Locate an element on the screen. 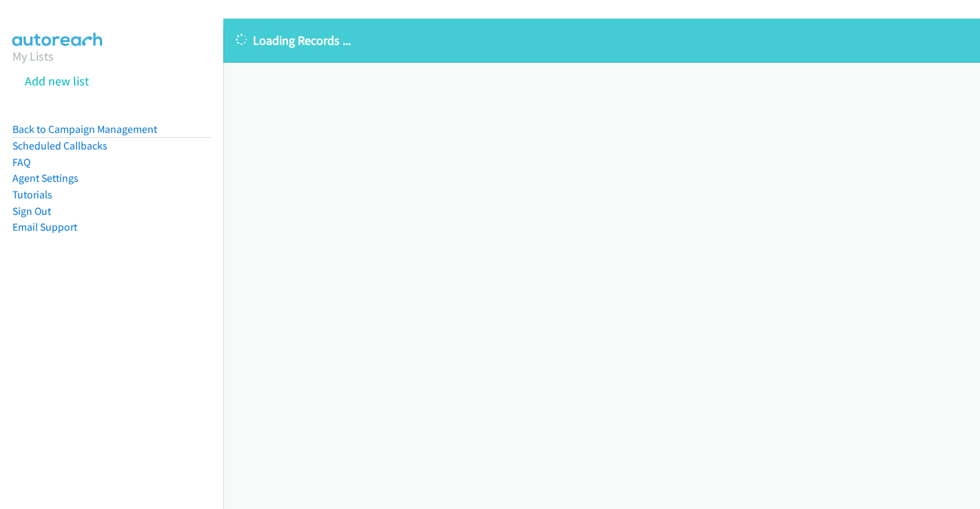  p: Loading Records ... is located at coordinates (602, 40).